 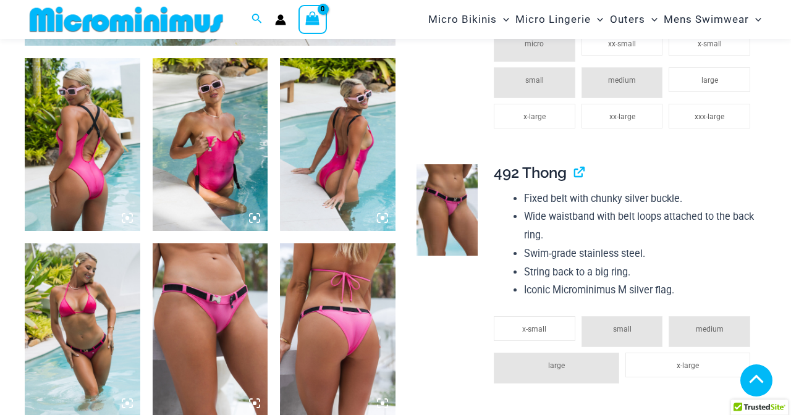 What do you see at coordinates (640, 272) in the screenshot?
I see `li: String back to a big ring.` at bounding box center [640, 272].